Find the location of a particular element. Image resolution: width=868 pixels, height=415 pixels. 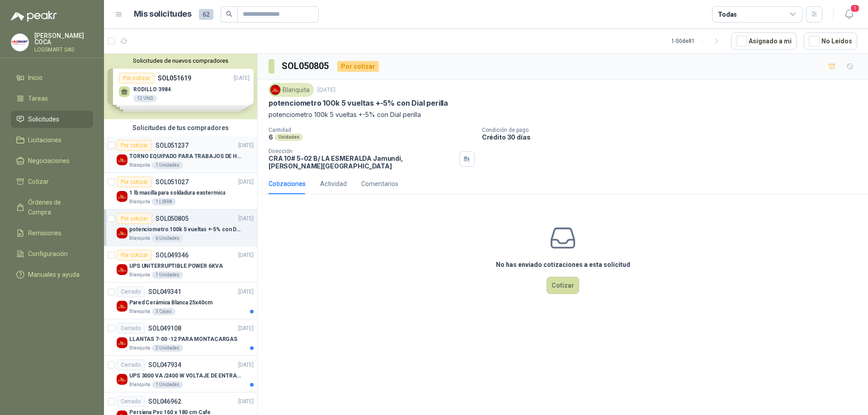

a: Tareas is located at coordinates (52, 98).